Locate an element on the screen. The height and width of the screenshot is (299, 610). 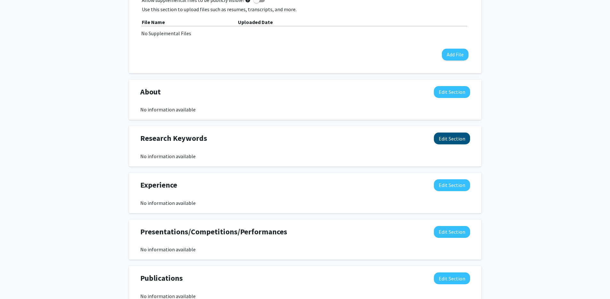
button: Edit Presentations/Competitions/Performances is located at coordinates (452, 232).